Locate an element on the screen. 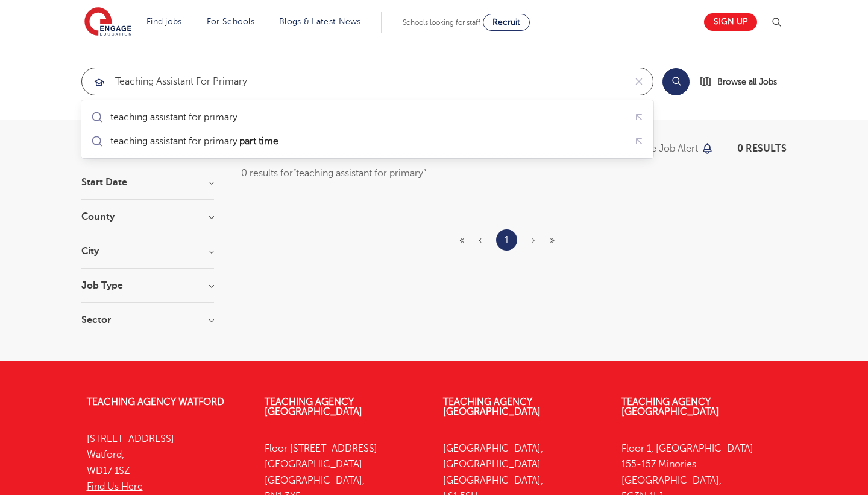 This screenshot has width=868, height=495. button: Fill query with "teaching assistant for primary" is located at coordinates (639, 117).